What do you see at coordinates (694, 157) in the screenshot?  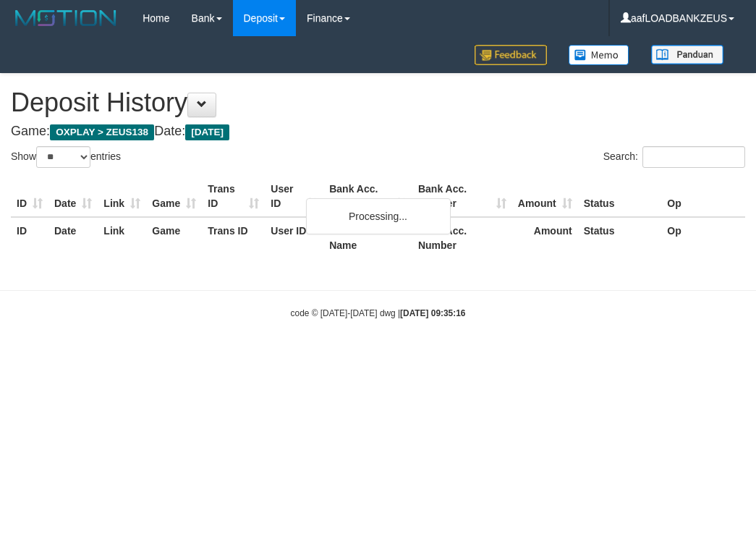 I see `input: Search:` at bounding box center [694, 157].